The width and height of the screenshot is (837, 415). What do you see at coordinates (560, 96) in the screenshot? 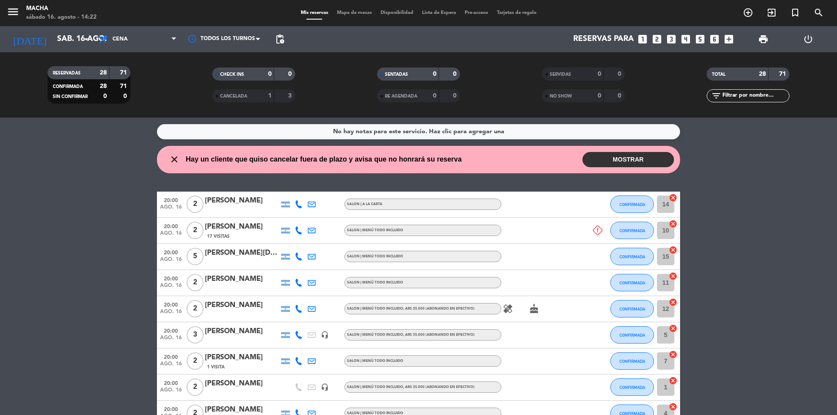
I see `span: NO SHOW` at bounding box center [560, 96].